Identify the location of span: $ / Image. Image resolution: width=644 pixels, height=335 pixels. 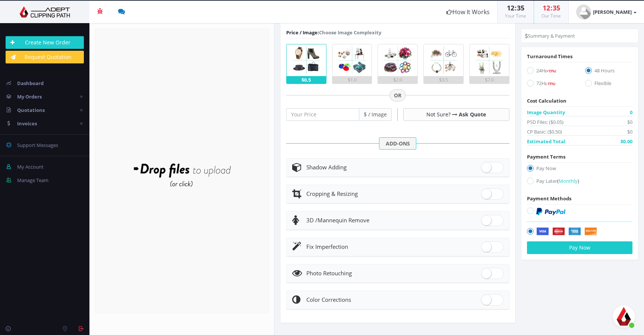
(376, 115).